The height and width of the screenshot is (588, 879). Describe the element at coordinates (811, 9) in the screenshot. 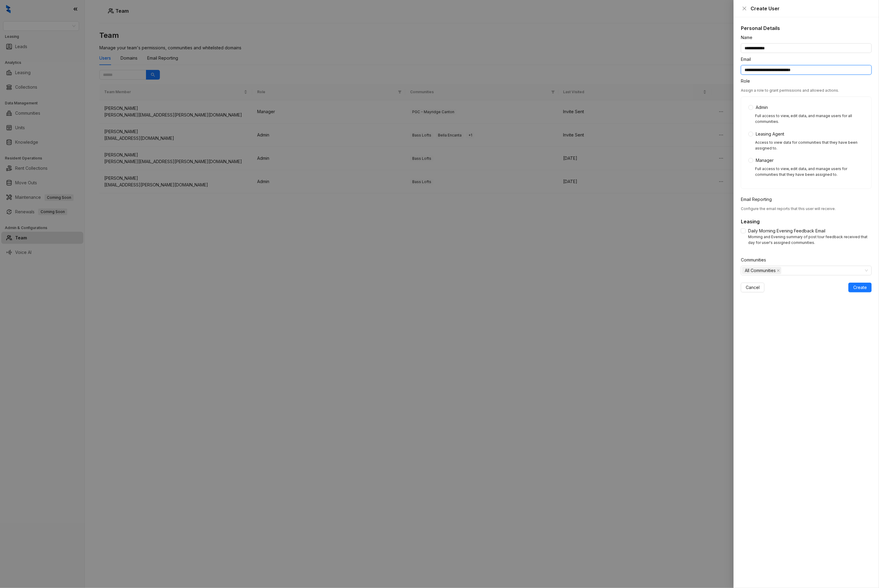

I see `div: Create User` at that location.